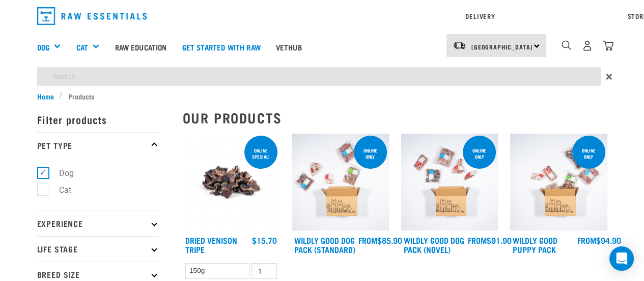  I want to click on div: $15.70, so click(264, 240).